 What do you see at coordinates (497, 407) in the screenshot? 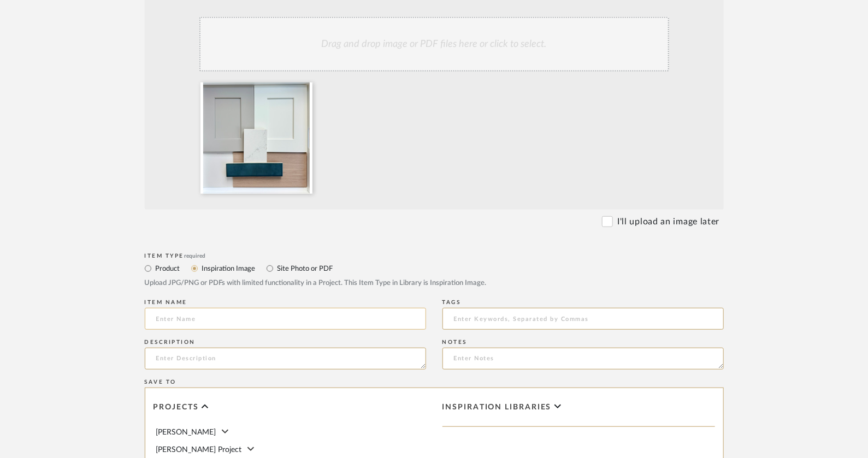
I see `span: Inspiration libraries` at bounding box center [497, 407].